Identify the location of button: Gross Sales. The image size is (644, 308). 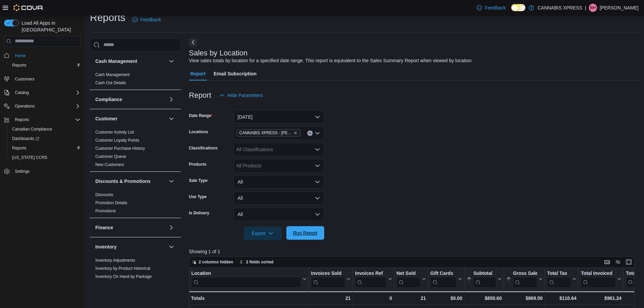
(524, 279).